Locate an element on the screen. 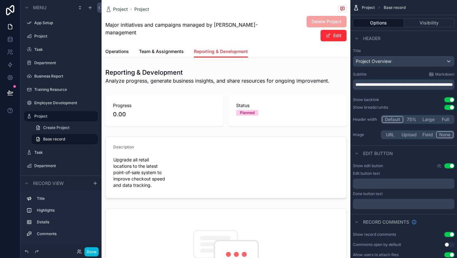 The image size is (457, 258). div: Show breadcrumbs is located at coordinates (370, 107).